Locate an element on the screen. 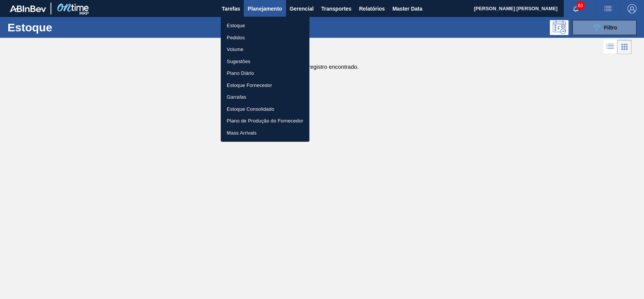  a: Pedidos is located at coordinates (265, 38).